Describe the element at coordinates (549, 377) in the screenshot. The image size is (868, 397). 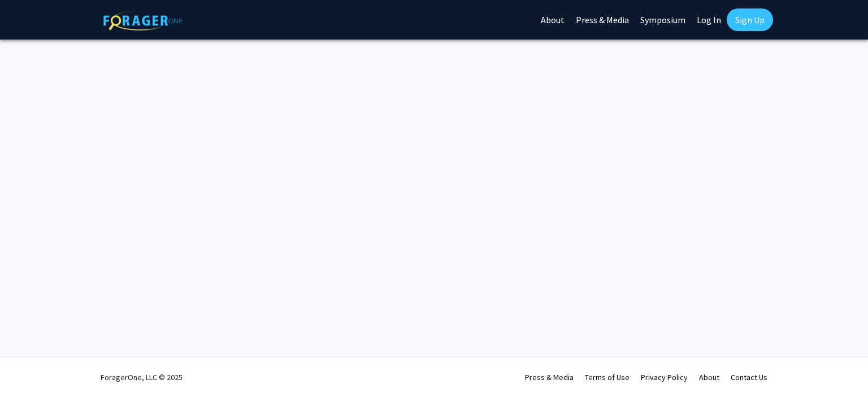
I see `a: Press & Media` at that location.